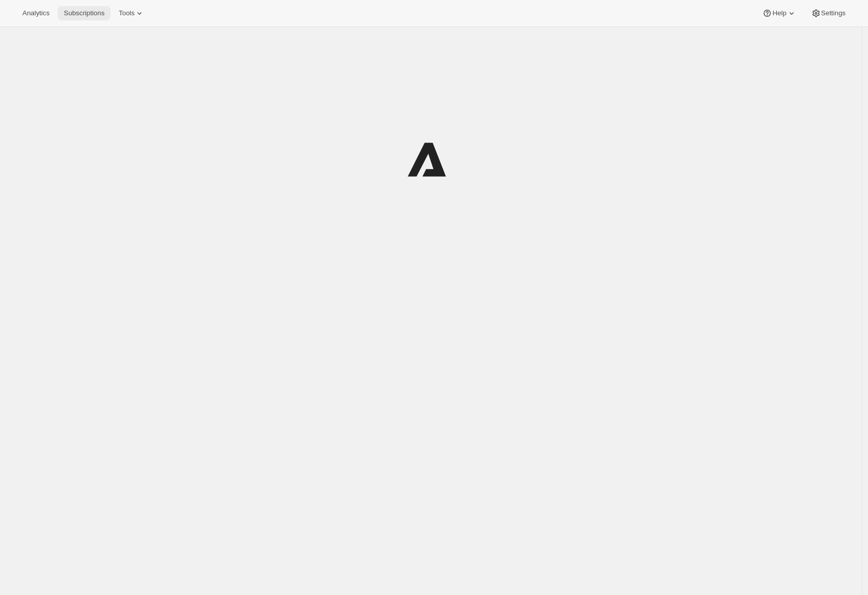 This screenshot has width=868, height=595. Describe the element at coordinates (84, 13) in the screenshot. I see `button: Subscriptions` at that location.